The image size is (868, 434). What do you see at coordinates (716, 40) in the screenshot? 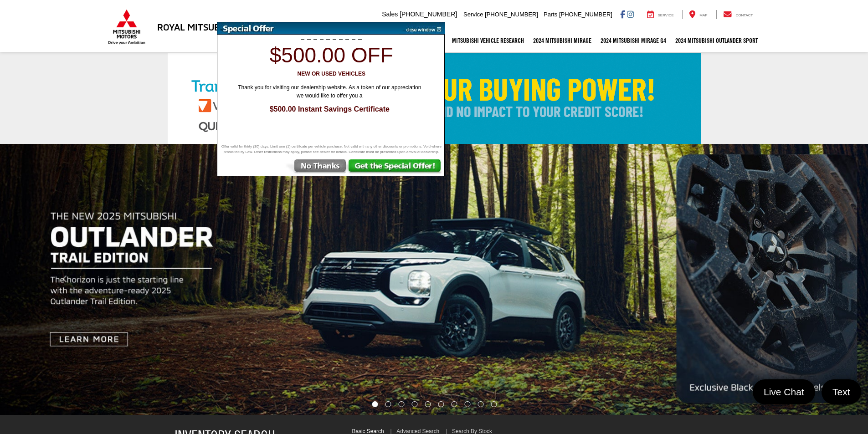
I see `a: 2024 Mitsubishi Outlander SPORT` at bounding box center [716, 40].